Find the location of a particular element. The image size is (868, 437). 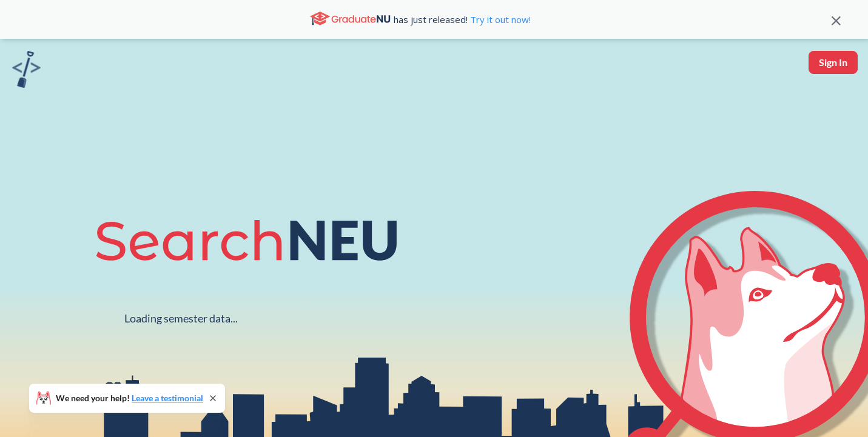

span: We need your help! is located at coordinates (129, 399).